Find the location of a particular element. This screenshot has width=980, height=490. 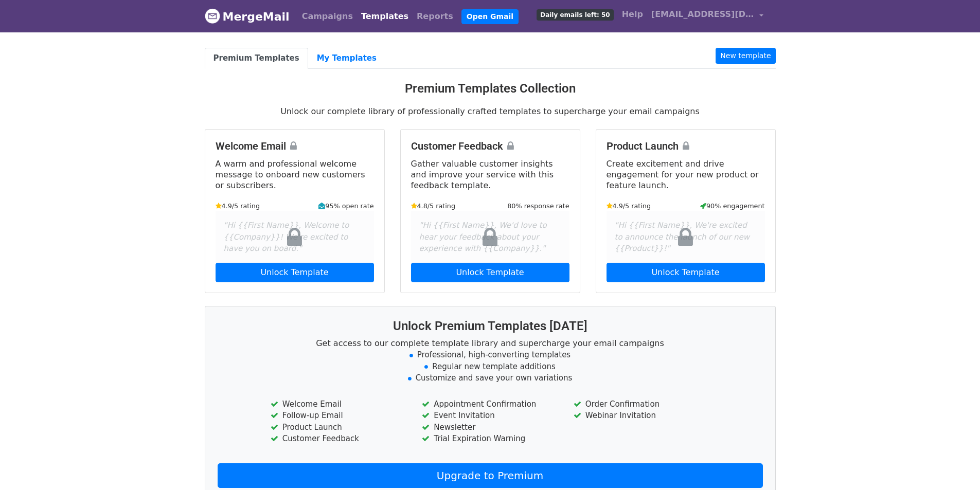

a: Templates is located at coordinates (385, 16).